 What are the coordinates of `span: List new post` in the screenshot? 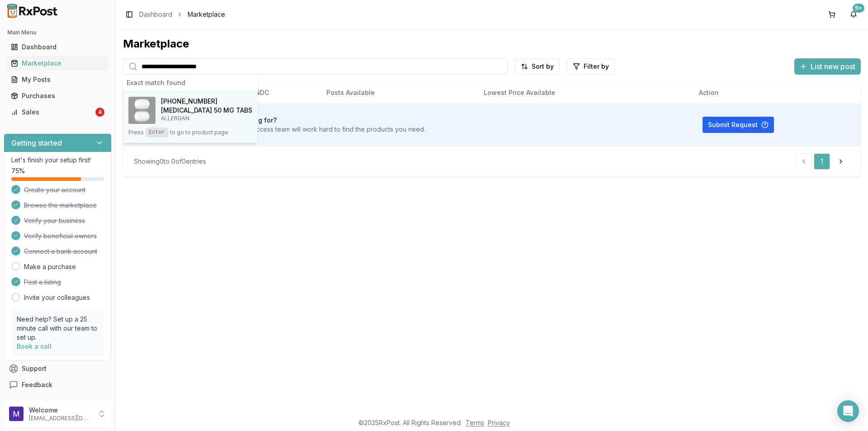 It's located at (833, 66).